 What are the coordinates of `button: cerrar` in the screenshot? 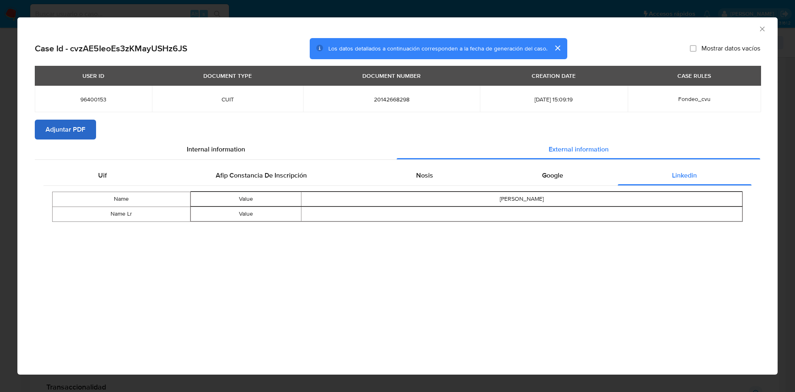 It's located at (557, 48).